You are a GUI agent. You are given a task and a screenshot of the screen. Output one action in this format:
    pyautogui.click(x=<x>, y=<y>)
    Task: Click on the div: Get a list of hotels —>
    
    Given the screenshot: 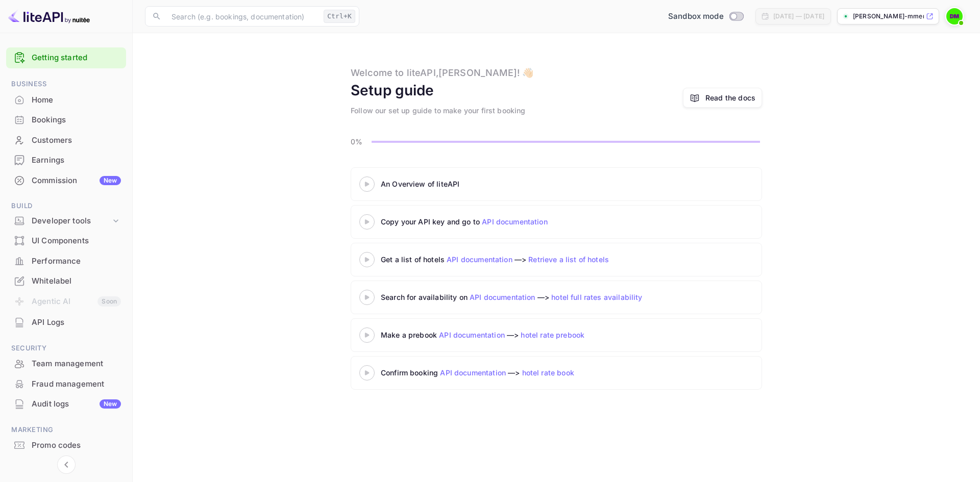 What is the action you would take?
    pyautogui.click(x=508, y=259)
    